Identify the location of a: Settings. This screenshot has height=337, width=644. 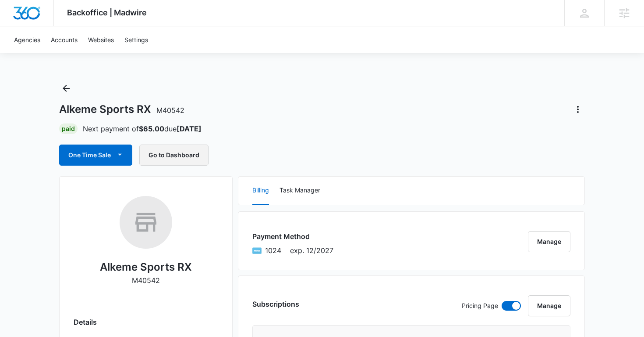
(136, 40).